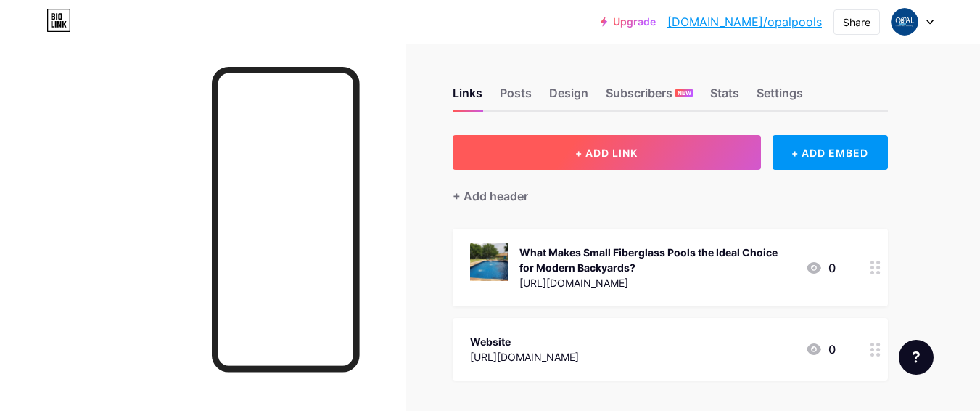  I want to click on div: Links, so click(467, 97).